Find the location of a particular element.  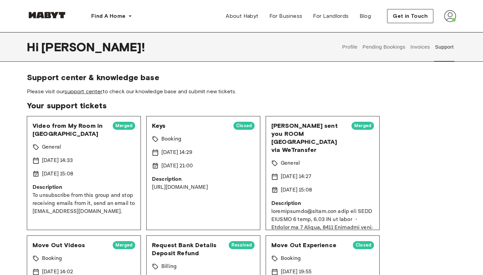

span: Request Bank Details Deposit Refund is located at coordinates (187, 249).